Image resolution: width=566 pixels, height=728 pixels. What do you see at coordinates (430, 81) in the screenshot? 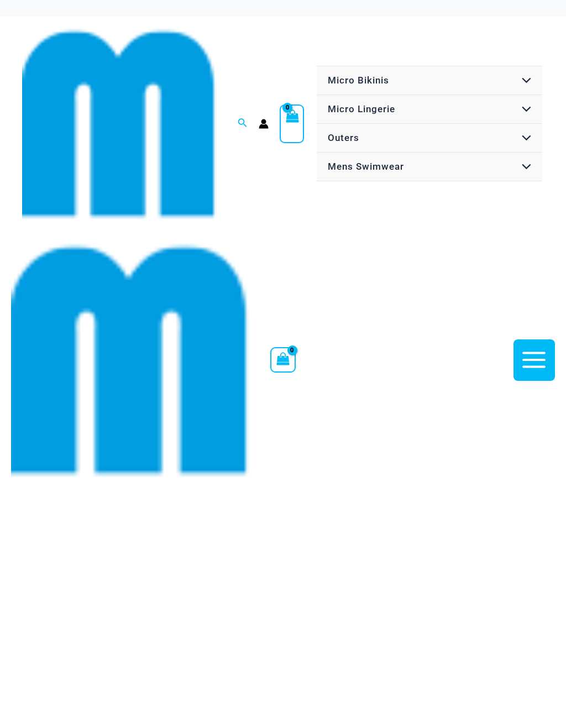
I see `a: Micro BikinisMenu ToggleMenu Toggle` at bounding box center [430, 81].